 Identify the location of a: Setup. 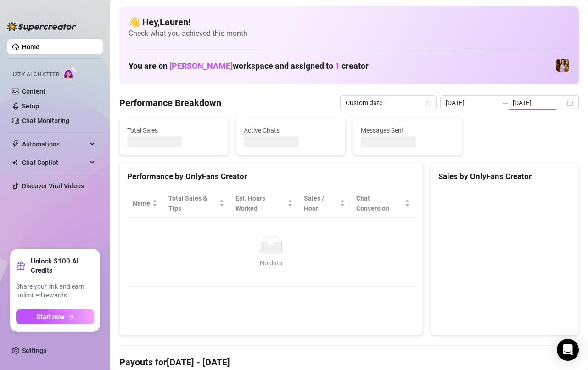
(30, 106).